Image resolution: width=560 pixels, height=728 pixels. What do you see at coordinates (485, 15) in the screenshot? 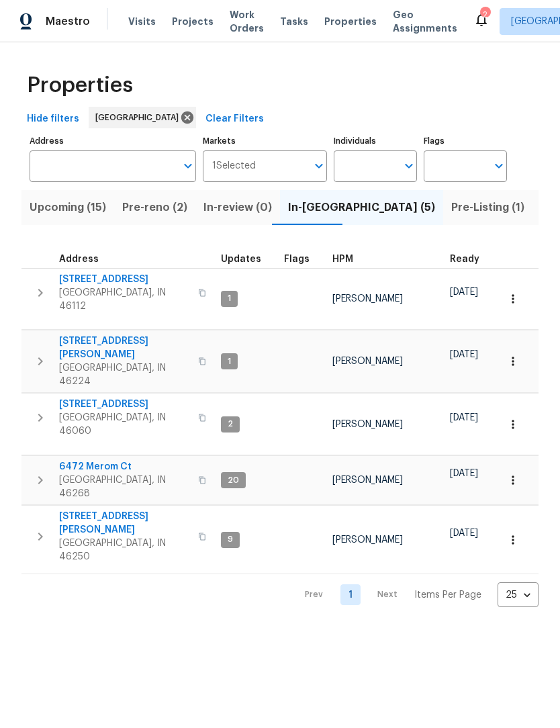
I see `div: 2` at bounding box center [485, 15].